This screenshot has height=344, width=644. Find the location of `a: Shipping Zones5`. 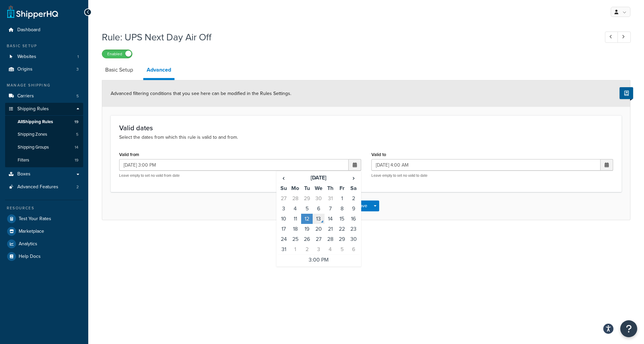

a: Shipping Zones5 is located at coordinates (44, 134).